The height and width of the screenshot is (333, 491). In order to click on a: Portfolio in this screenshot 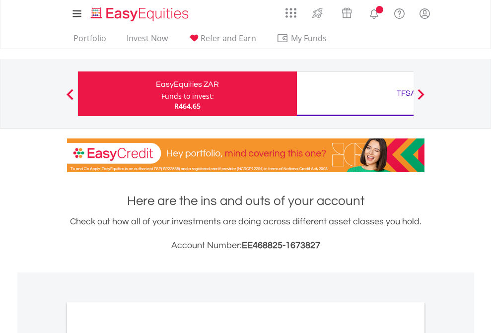, I will do `click(90, 41)`.